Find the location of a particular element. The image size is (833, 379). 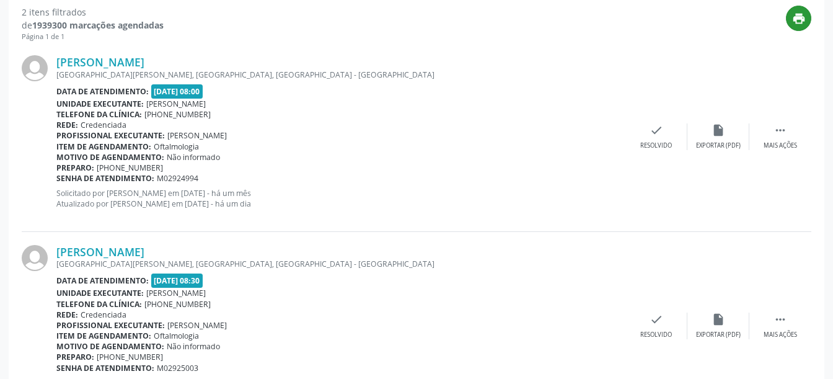

span: M02925003 is located at coordinates (177, 368).